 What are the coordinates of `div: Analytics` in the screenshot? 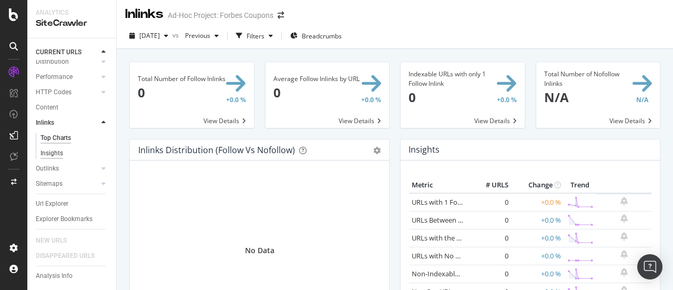 It's located at (72, 13).